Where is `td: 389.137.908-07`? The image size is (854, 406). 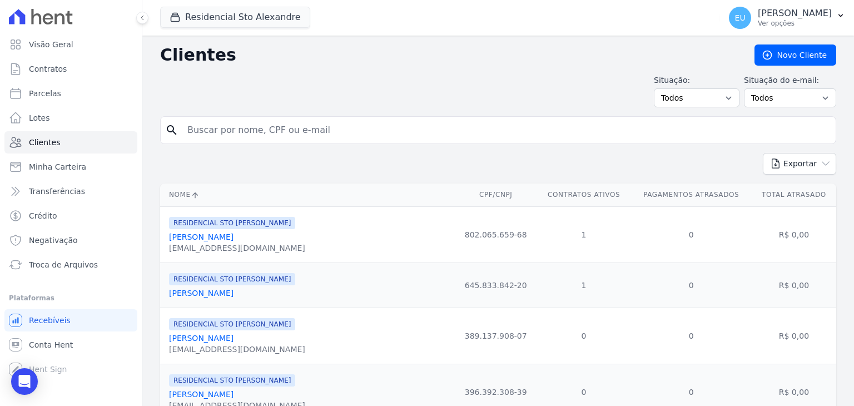 td: 389.137.908-07 is located at coordinates (496, 335).